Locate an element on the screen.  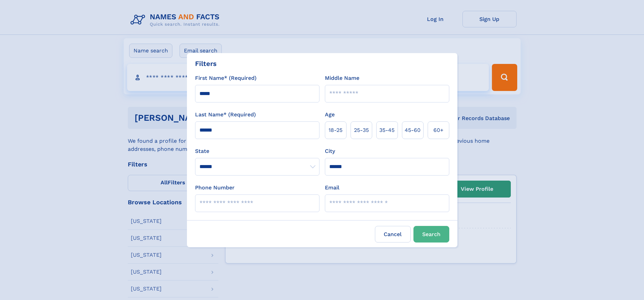
label: Age is located at coordinates (330, 115).